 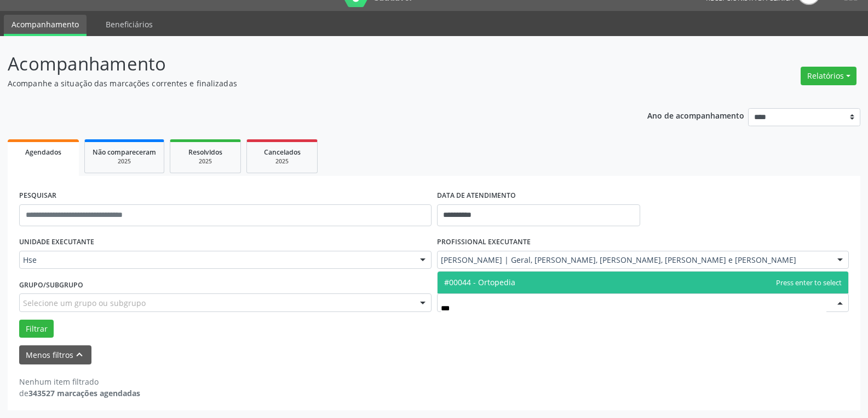 What do you see at coordinates (129, 24) in the screenshot?
I see `a: Beneficiários` at bounding box center [129, 24].